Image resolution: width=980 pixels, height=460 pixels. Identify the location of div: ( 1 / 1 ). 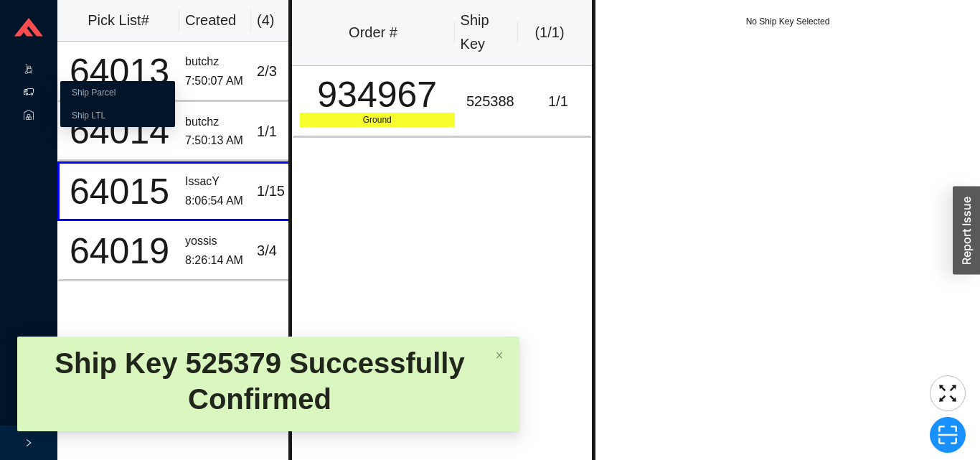
(549, 32).